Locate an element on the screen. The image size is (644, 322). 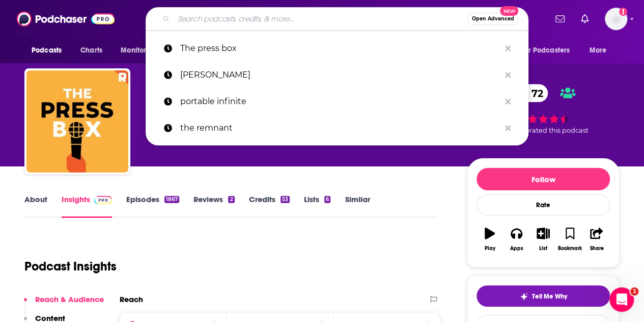
div: 6 is located at coordinates (328, 199).